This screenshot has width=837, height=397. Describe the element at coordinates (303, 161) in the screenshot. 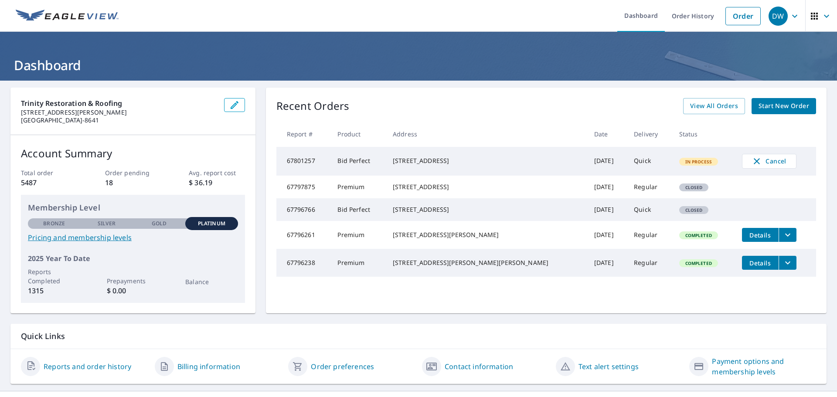

I see `td: 67801257` at that location.